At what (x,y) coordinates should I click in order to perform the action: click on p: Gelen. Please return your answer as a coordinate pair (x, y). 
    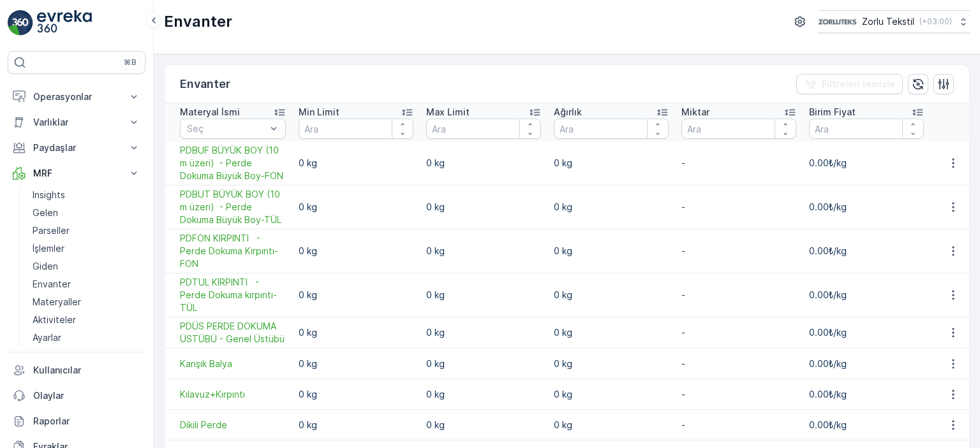
    Looking at the image, I should click on (45, 213).